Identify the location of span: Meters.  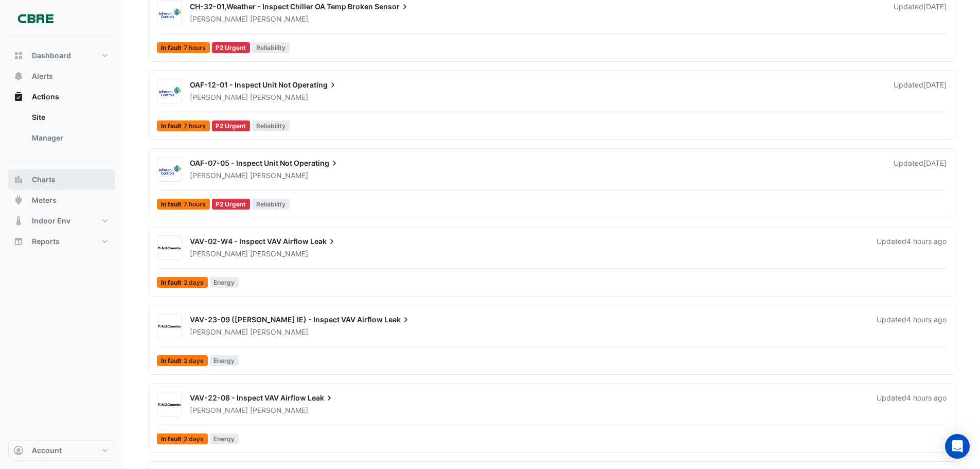
(45, 200).